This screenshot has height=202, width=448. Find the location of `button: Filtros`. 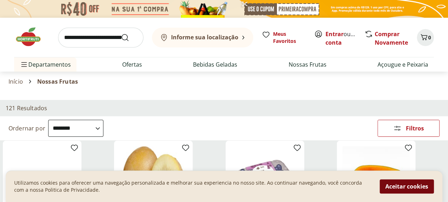

button: Filtros is located at coordinates (409, 128).